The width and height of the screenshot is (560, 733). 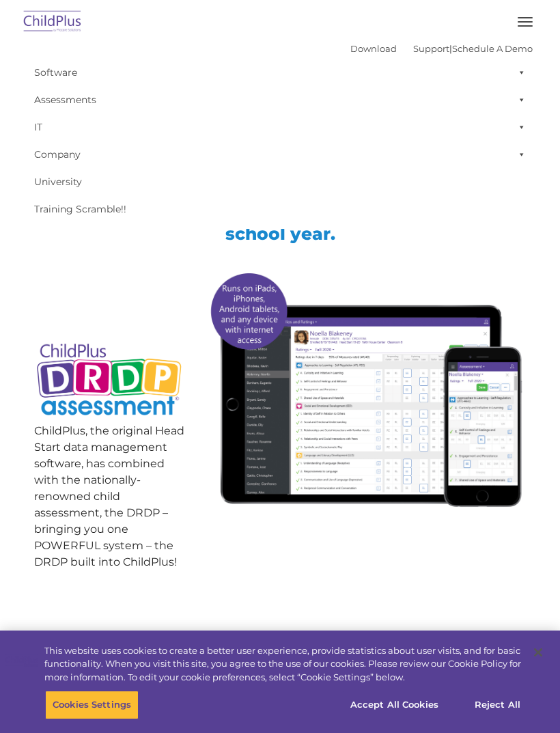 What do you see at coordinates (394, 705) in the screenshot?
I see `button: Accept All Cookies` at bounding box center [394, 705].